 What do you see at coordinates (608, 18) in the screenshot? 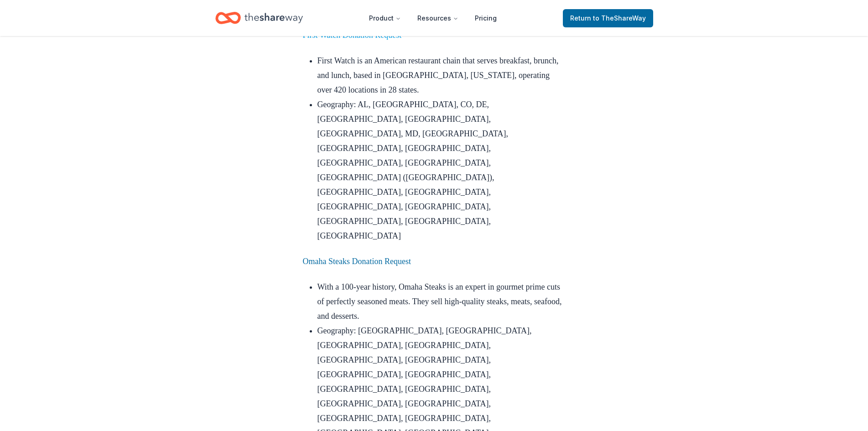
I see `a: Returnto TheShareWay` at bounding box center [608, 18].